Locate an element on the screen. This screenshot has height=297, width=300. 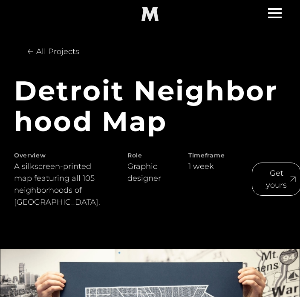
div: All Projects is located at coordinates (57, 51).